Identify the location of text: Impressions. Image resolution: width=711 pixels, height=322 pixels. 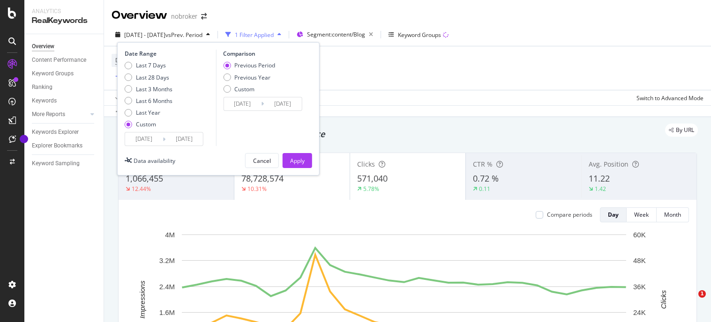
(142, 299).